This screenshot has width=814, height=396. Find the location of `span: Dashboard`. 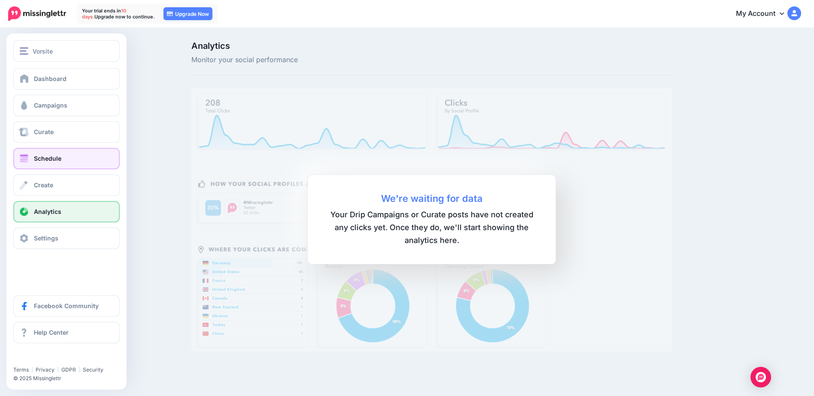

span: Dashboard is located at coordinates (50, 78).